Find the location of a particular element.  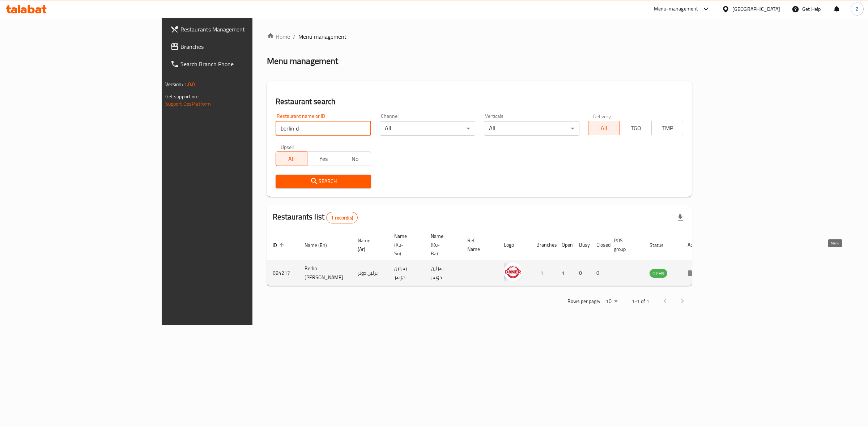

span: Z is located at coordinates (858, 9).